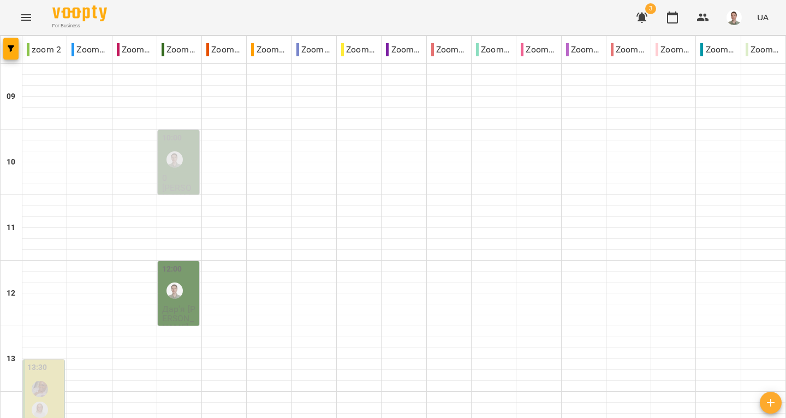  What do you see at coordinates (651, 9) in the screenshot?
I see `span: 3` at bounding box center [651, 9].